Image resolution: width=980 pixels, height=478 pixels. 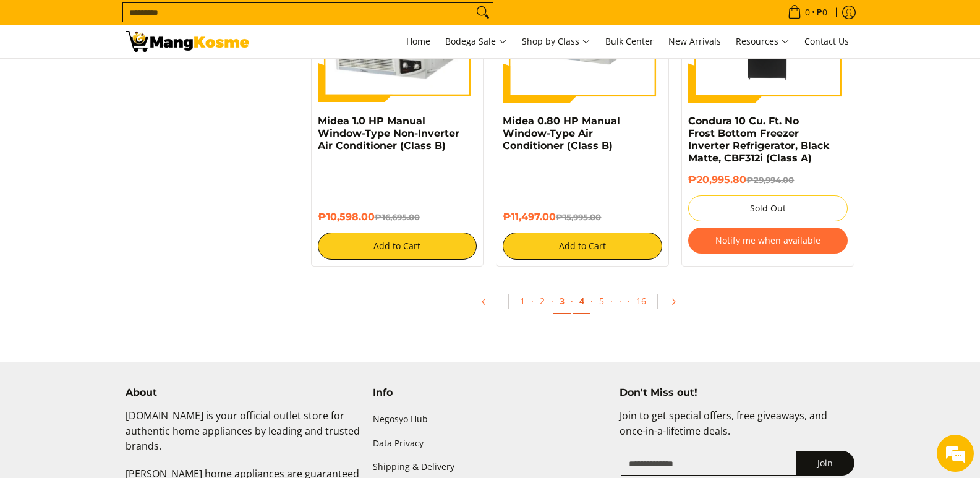 What do you see at coordinates (542, 300) in the screenshot?
I see `a: 2` at bounding box center [542, 300].